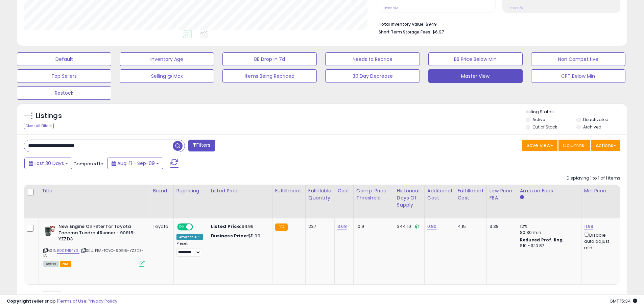 The height and width of the screenshot is (308, 644). Describe the element at coordinates (522, 197) in the screenshot. I see `small: Amazon Fees.` at that location.